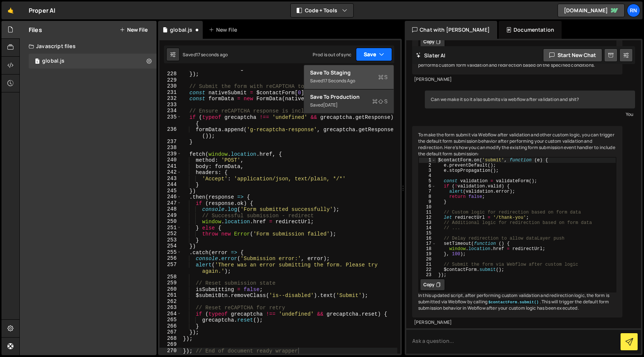 This screenshot has width=644, height=357. What do you see at coordinates (322, 10) in the screenshot?
I see `button: Code + Tools` at bounding box center [322, 10].